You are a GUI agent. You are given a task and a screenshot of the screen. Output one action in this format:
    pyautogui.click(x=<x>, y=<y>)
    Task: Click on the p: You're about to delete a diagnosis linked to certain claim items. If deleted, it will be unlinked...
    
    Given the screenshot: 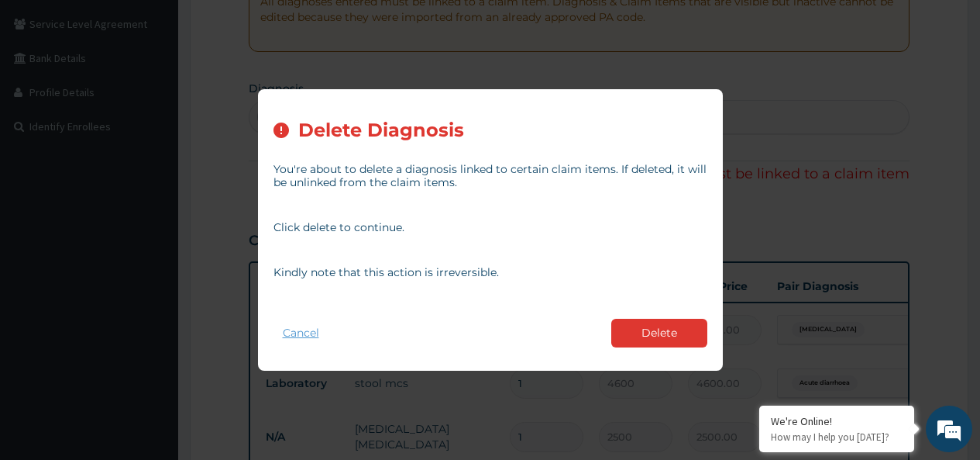 What is the action you would take?
    pyautogui.click(x=490, y=176)
    